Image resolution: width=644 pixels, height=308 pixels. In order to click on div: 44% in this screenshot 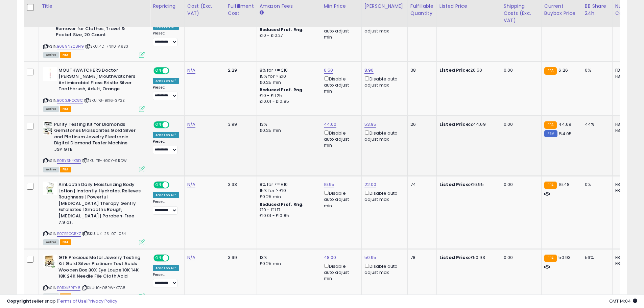, I will do `click(597, 124)`.